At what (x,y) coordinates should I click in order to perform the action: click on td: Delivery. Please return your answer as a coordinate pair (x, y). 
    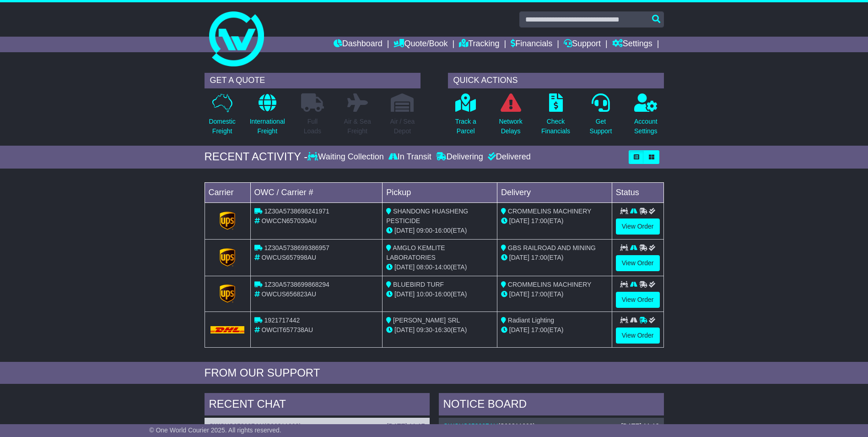
    Looking at the image, I should click on (554, 192).